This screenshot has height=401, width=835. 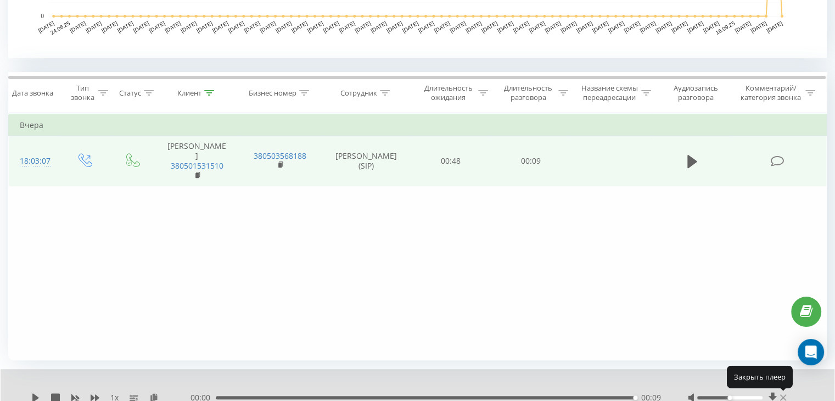 What do you see at coordinates (448, 93) in the screenshot?
I see `div: Длительность ожидания` at bounding box center [448, 93].